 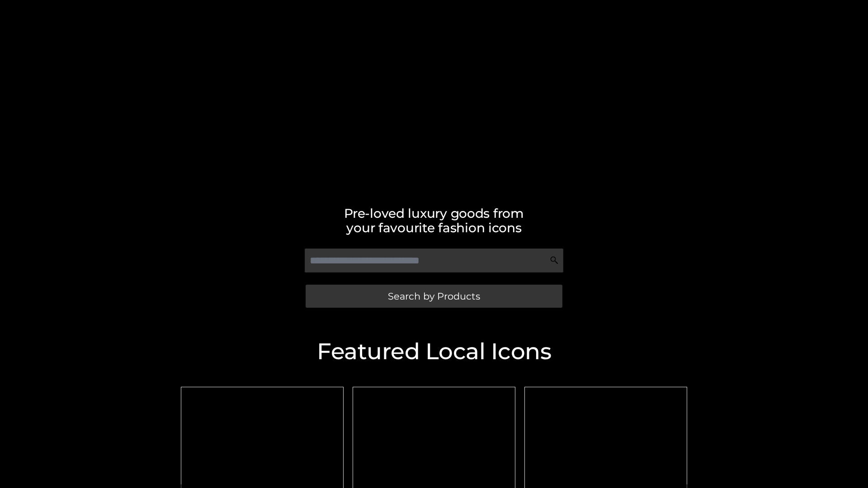 What do you see at coordinates (554, 260) in the screenshot?
I see `img: Search Icon` at bounding box center [554, 260].